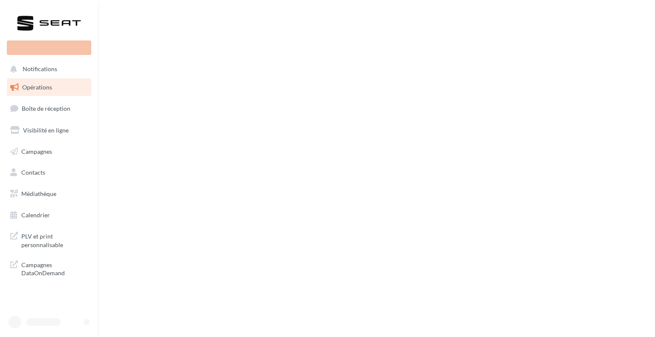  I want to click on span: PLV et print personnalisable, so click(55, 240).